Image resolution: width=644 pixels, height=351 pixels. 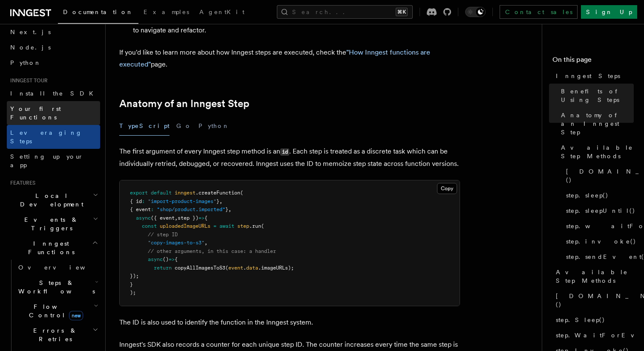 What do you see at coordinates (163, 234) in the screenshot?
I see `span: // step ID` at bounding box center [163, 234].